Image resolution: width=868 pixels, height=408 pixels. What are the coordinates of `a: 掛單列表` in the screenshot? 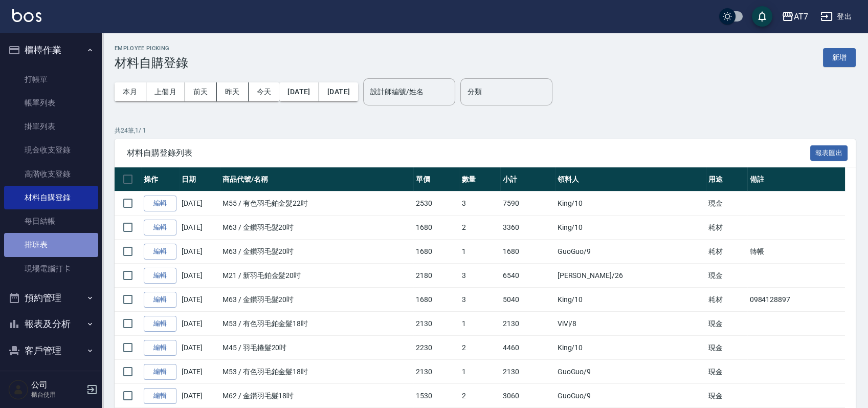 It's located at (51, 126).